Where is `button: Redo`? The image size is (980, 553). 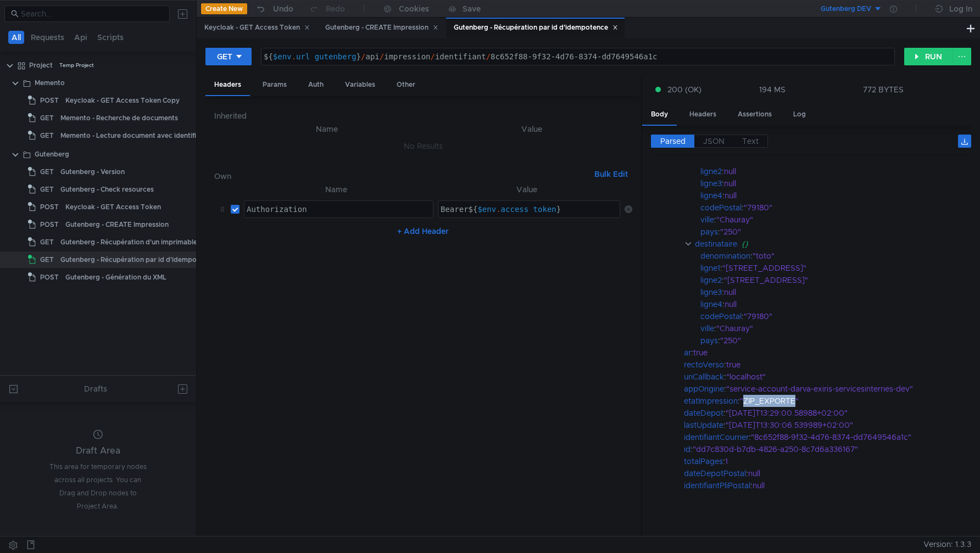 button: Redo is located at coordinates (327, 9).